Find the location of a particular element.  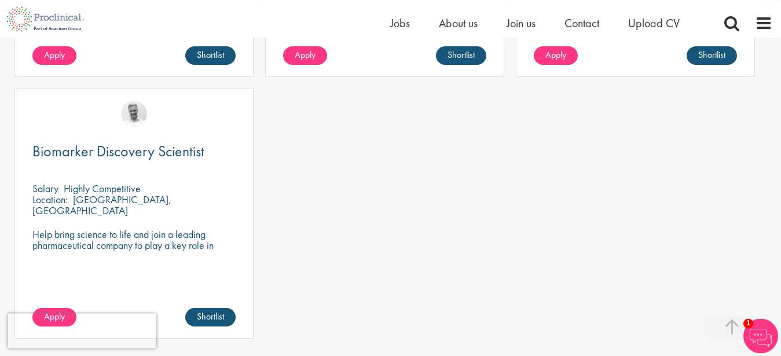

span: Location: is located at coordinates (50, 199).